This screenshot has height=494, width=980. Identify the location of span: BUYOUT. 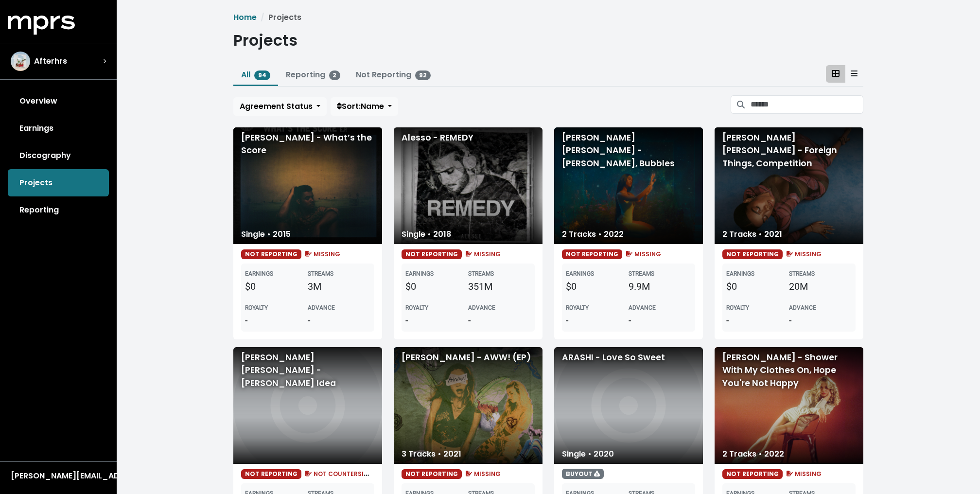
(583, 473).